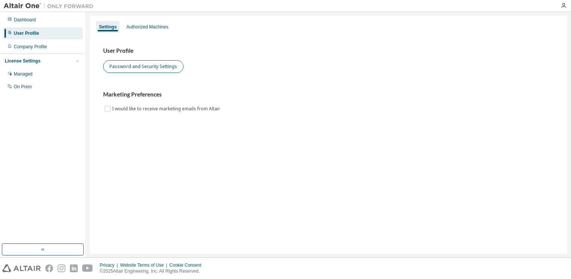 This screenshot has width=571, height=279. What do you see at coordinates (167, 109) in the screenshot?
I see `label: I would like to receive marketing emails from Altair` at bounding box center [167, 109].